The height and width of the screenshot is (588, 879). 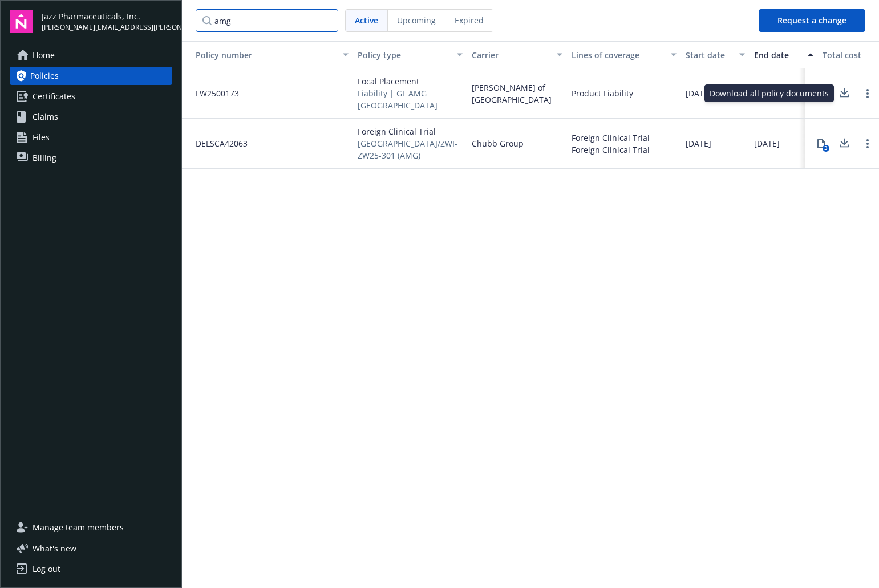 I want to click on div: Total cost, so click(x=849, y=54).